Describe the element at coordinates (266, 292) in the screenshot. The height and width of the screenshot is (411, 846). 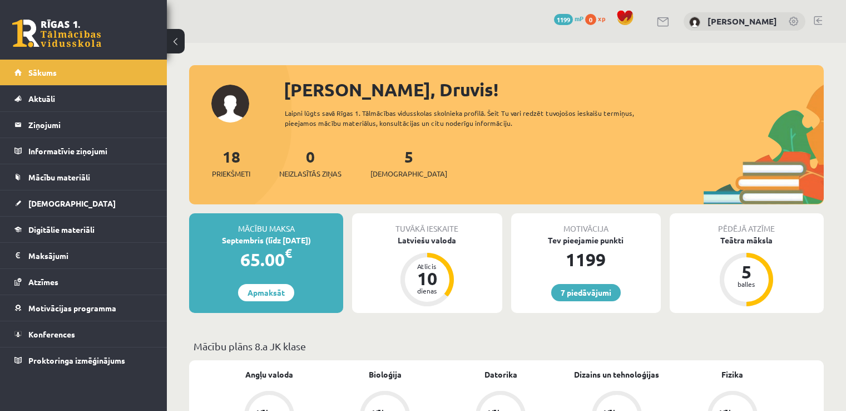
I see `a: Apmaksāt` at that location.